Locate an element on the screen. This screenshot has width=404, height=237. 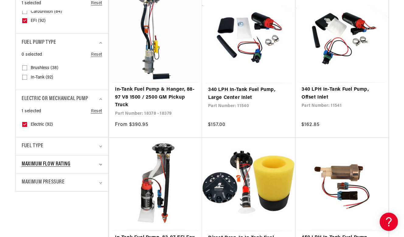
summary: Maximum Flow Rating (0 selected) is located at coordinates (62, 164).